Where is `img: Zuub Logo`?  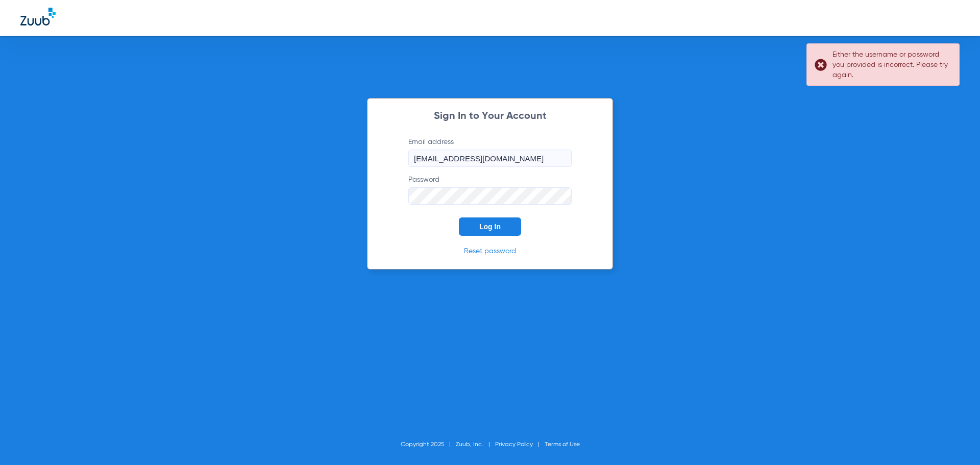
img: Zuub Logo is located at coordinates (37, 17).